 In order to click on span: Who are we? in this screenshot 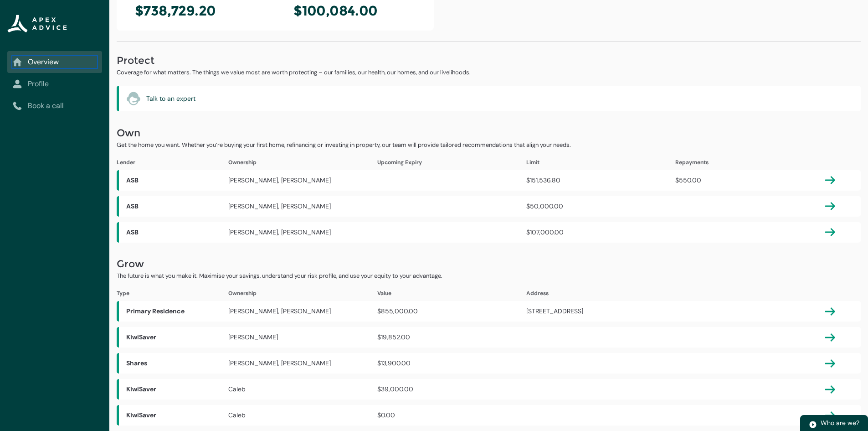, I will do `click(839, 423)`.